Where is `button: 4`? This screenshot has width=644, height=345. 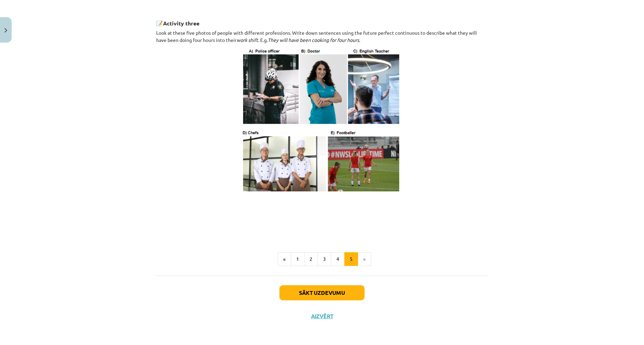 button: 4 is located at coordinates (338, 259).